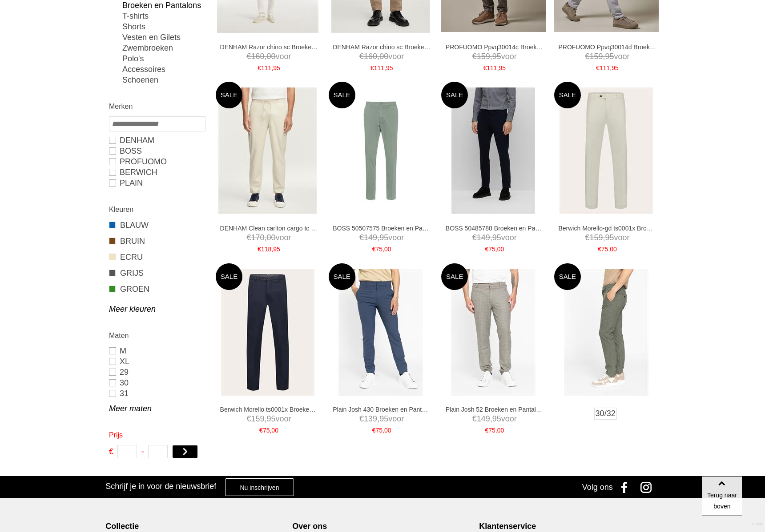  What do you see at coordinates (757, 524) in the screenshot?
I see `a: Divide` at bounding box center [757, 524].